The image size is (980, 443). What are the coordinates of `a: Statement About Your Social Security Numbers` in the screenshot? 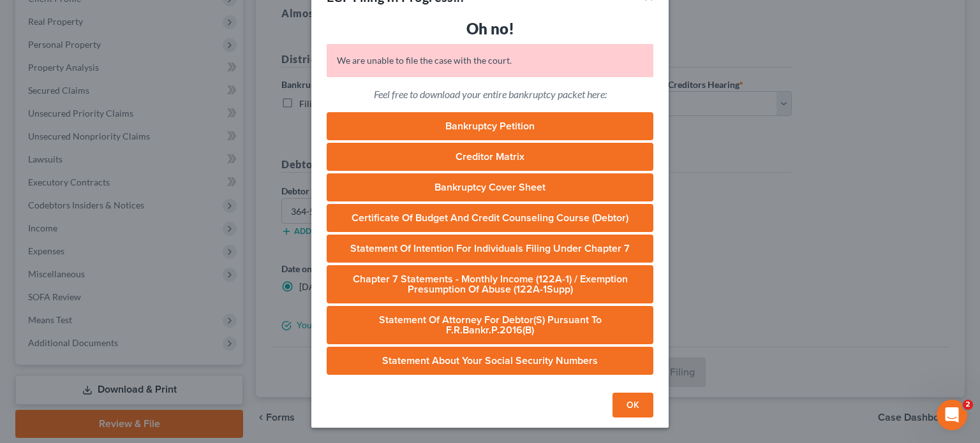 It's located at (490, 361).